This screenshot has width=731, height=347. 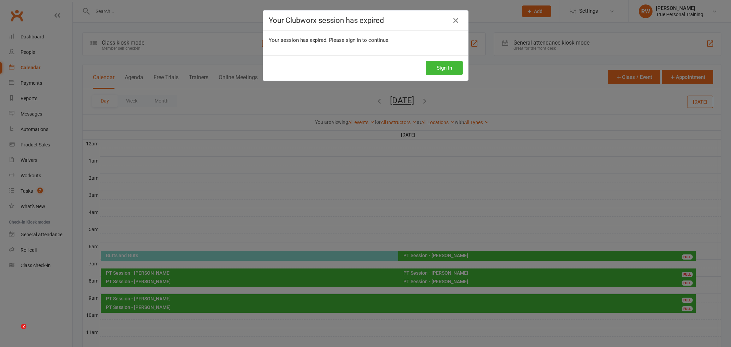 What do you see at coordinates (456, 21) in the screenshot?
I see `a: Close` at bounding box center [456, 21].